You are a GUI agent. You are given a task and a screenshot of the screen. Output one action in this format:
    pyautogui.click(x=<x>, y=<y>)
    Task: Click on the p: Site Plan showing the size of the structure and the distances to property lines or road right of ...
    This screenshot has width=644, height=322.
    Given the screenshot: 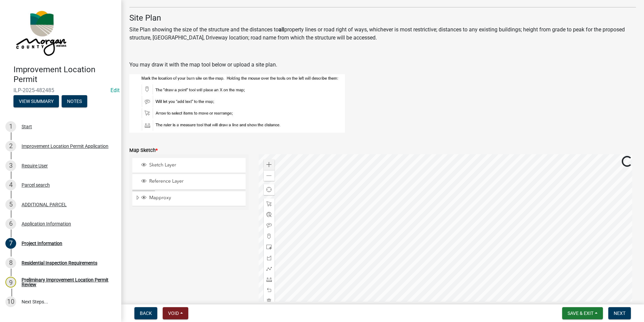 What is the action you would take?
    pyautogui.click(x=383, y=33)
    